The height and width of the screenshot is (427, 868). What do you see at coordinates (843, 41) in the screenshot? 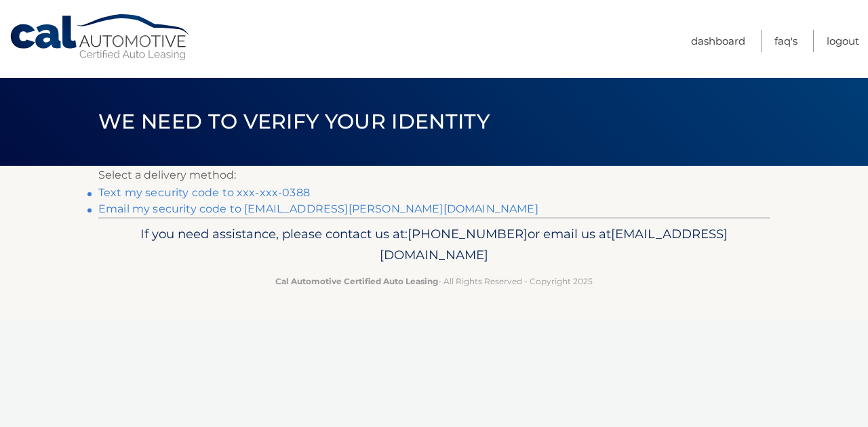
I see `a: Logout` at bounding box center [843, 41].